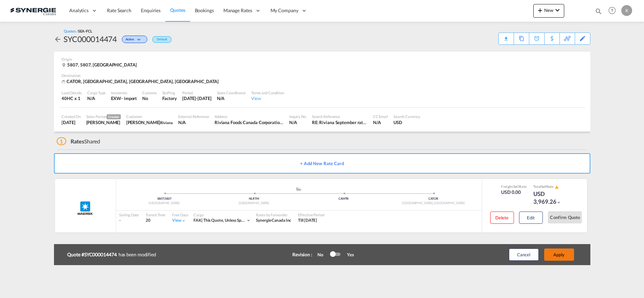 The width and height of the screenshot is (644, 298). I want to click on div: Cargo Type, so click(96, 92).